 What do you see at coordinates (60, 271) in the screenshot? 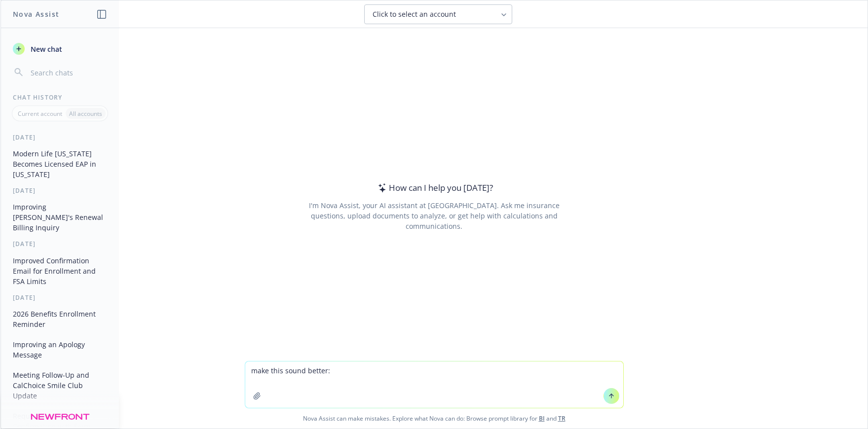
I see `button: Improved Confirmation Email for Enrollment and FSA Limits` at bounding box center [60, 271].